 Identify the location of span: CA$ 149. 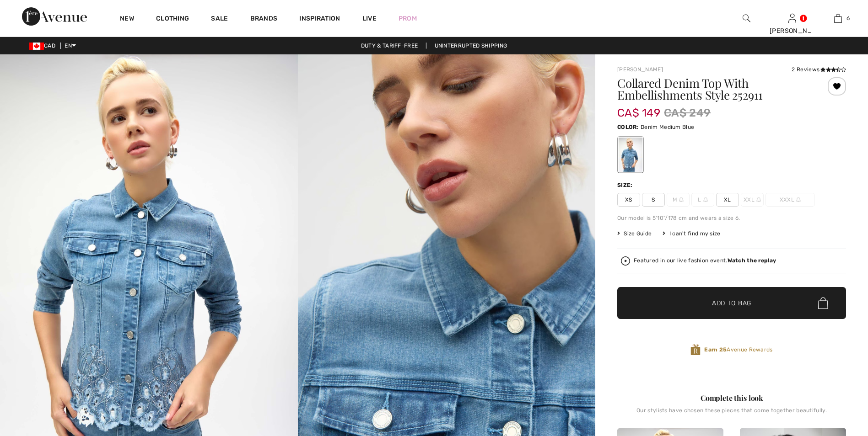
(638, 108).